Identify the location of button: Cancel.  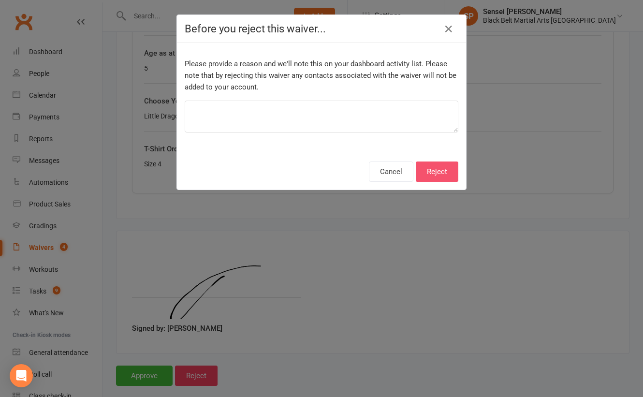
(391, 171).